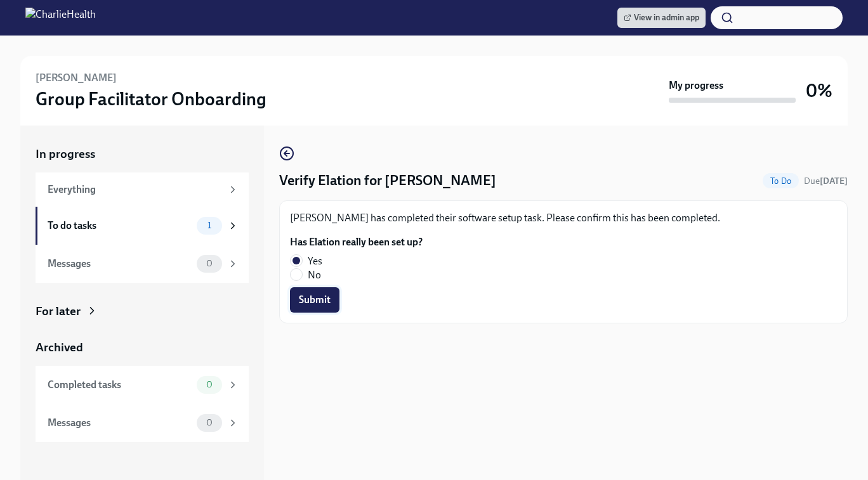 This screenshot has width=868, height=480. What do you see at coordinates (695, 86) in the screenshot?
I see `strong: My progress` at bounding box center [695, 86].